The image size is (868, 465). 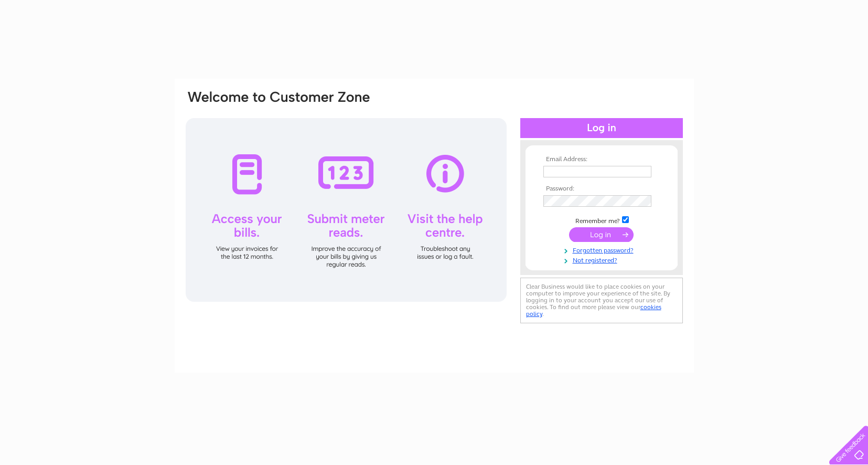 What do you see at coordinates (594, 310) in the screenshot?
I see `a: cookies policy` at bounding box center [594, 310].